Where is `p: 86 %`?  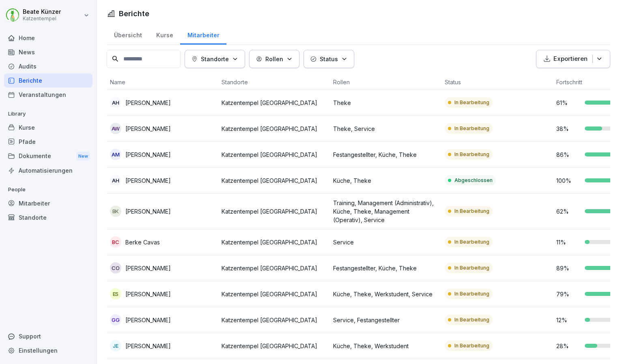
p: 86 % is located at coordinates (568, 154).